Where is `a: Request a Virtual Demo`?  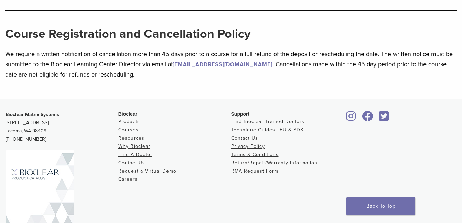
a: Request a Virtual Demo is located at coordinates (147, 171).